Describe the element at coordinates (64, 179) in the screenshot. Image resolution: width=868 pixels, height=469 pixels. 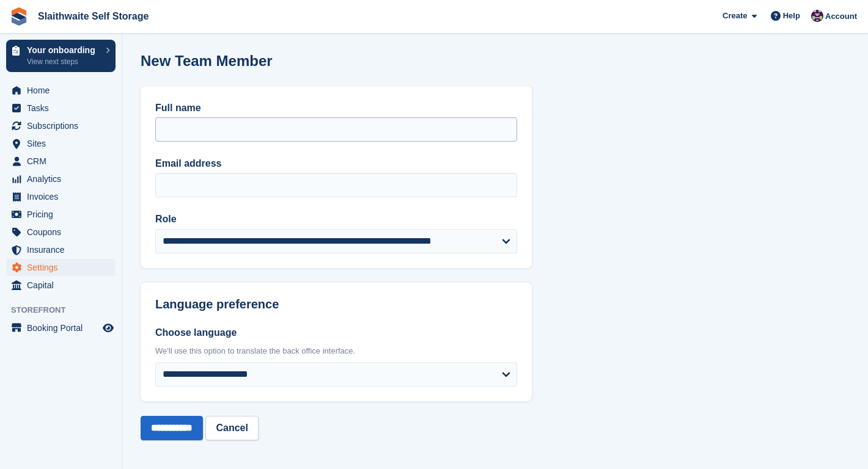
I see `span: Analytics` at that location.